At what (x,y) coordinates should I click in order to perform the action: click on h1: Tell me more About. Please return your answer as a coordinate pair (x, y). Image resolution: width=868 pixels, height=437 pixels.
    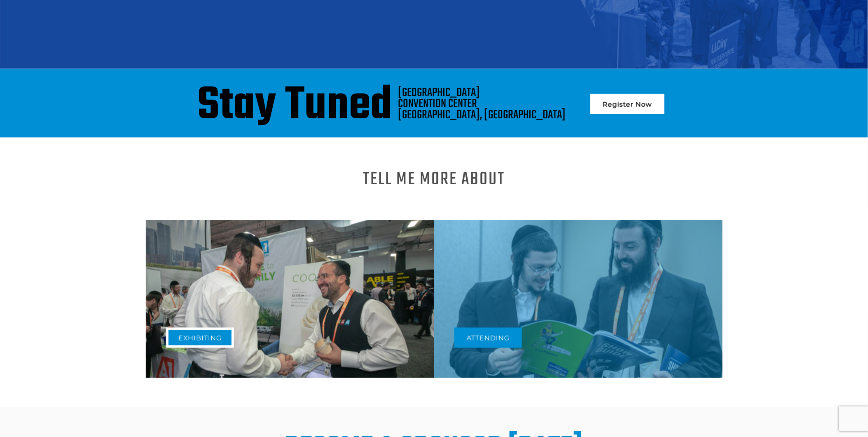
    Looking at the image, I should click on (434, 180).